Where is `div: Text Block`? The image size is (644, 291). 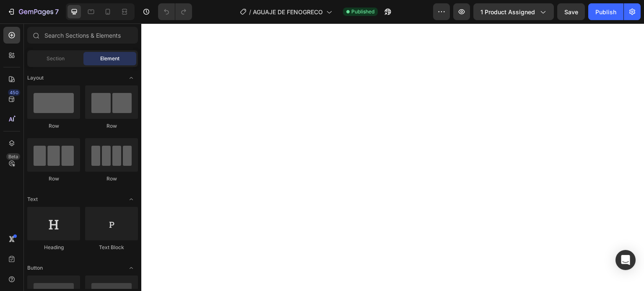 div: Text Block is located at coordinates (112, 247).